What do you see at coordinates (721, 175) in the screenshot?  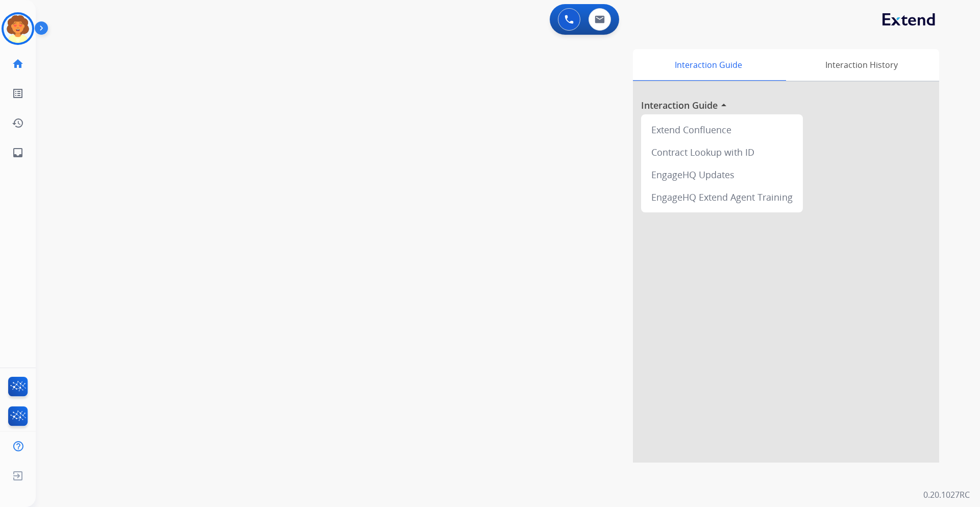 I see `div: EngageHQ Updates` at bounding box center [721, 175].